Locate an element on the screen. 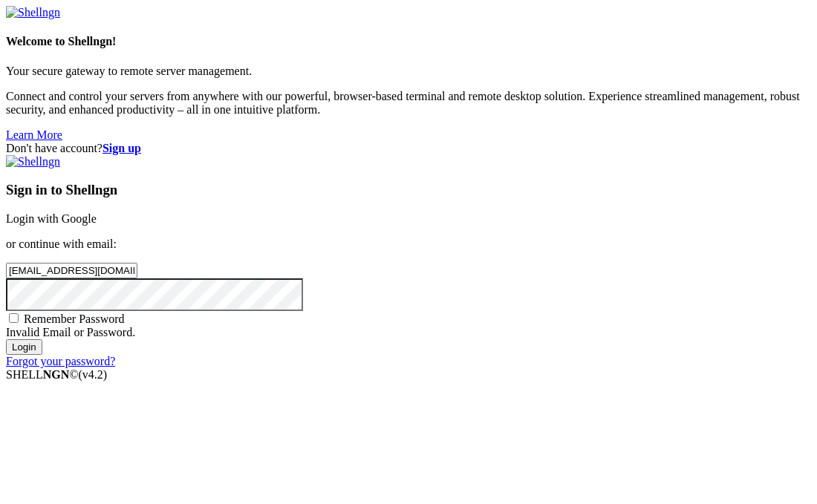  p: or continue with email: is located at coordinates (408, 245).